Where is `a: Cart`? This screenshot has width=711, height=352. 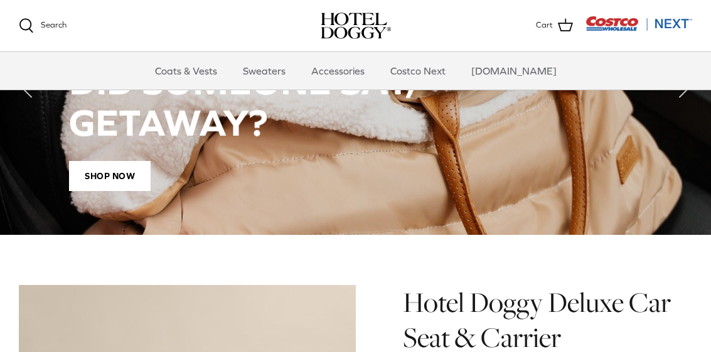 a: Cart is located at coordinates (554, 26).